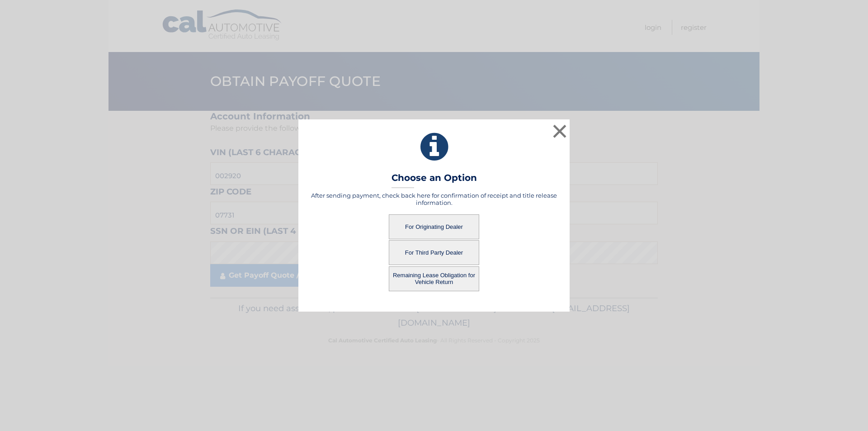  What do you see at coordinates (434, 180) in the screenshot?
I see `h3: Choose an Option` at bounding box center [434, 180].